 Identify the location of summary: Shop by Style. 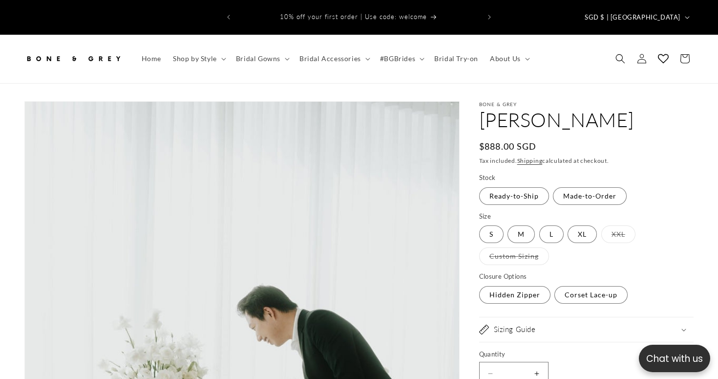
(198, 59).